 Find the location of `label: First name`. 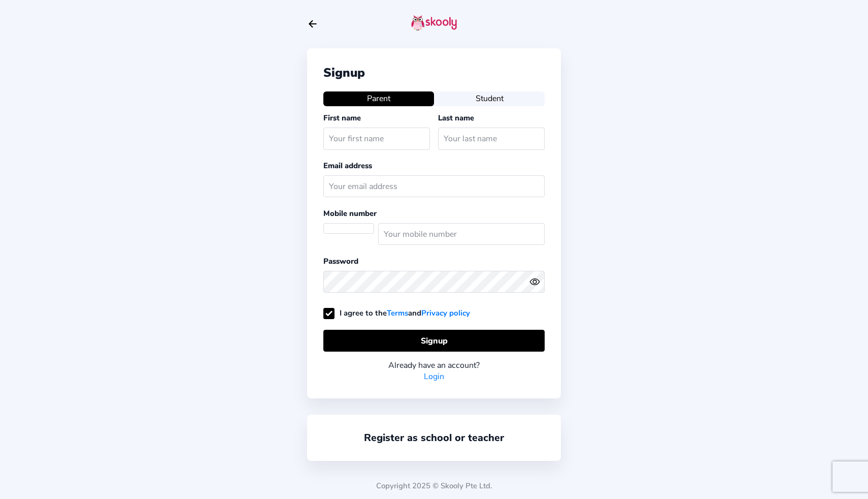

label: First name is located at coordinates (342, 118).